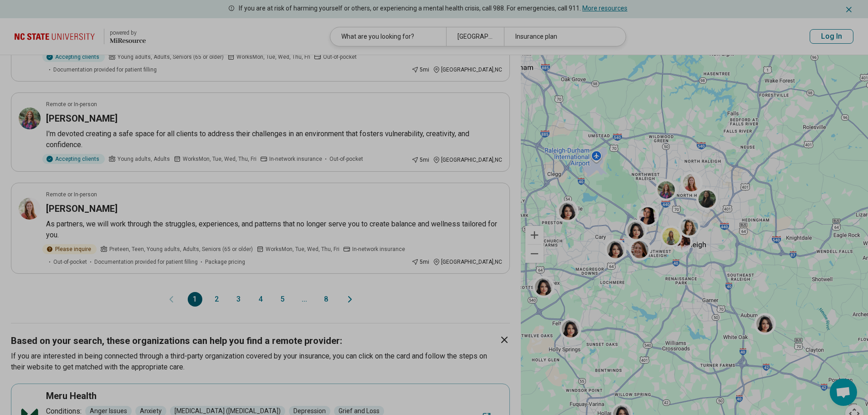 Image resolution: width=868 pixels, height=415 pixels. What do you see at coordinates (562, 36) in the screenshot?
I see `div: Insurance plan` at bounding box center [562, 36].